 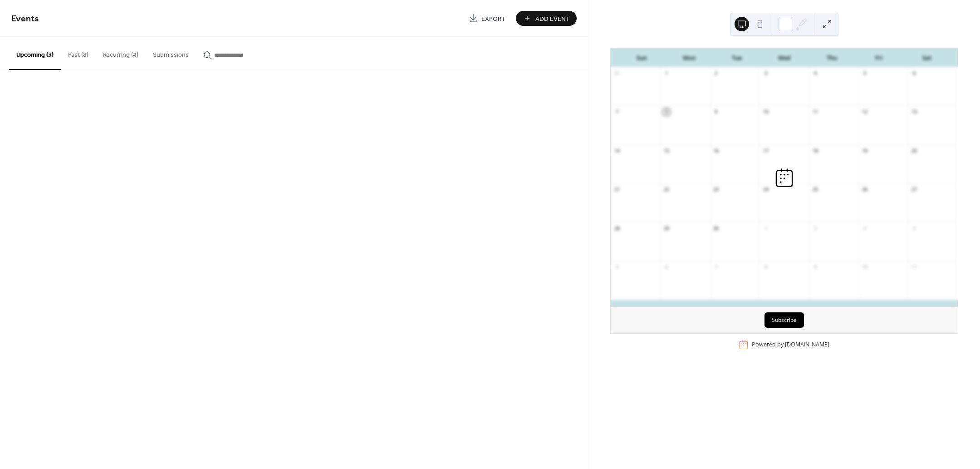 I want to click on button: Past (8), so click(x=78, y=53).